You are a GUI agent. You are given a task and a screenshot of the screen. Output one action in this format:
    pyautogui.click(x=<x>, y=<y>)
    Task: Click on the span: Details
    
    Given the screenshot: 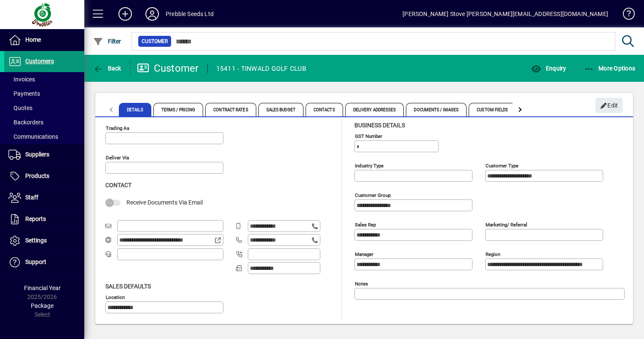 What is the action you would take?
    pyautogui.click(x=135, y=110)
    